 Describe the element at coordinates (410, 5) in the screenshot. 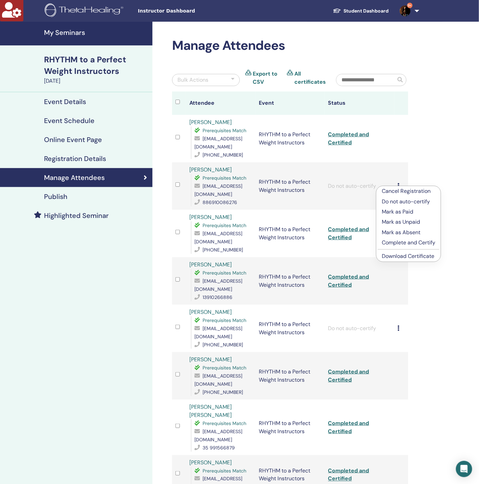

I see `span: 9+` at that location.